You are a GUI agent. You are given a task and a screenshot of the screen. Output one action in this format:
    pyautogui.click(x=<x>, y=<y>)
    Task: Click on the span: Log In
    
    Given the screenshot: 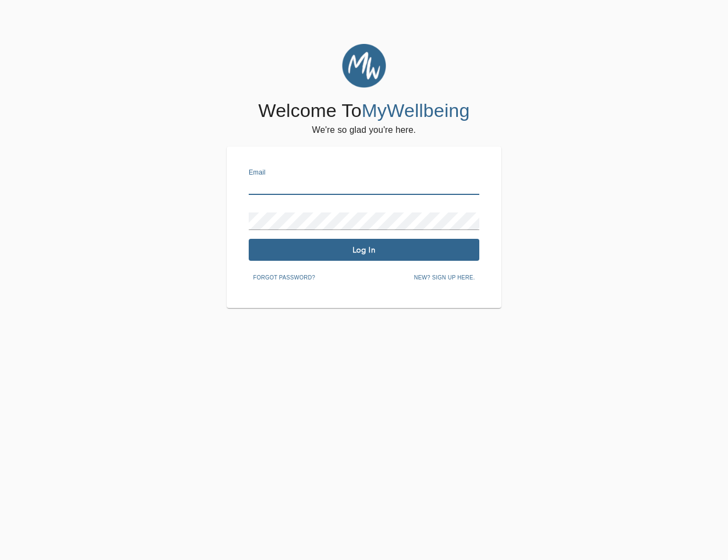 What is the action you would take?
    pyautogui.click(x=364, y=250)
    